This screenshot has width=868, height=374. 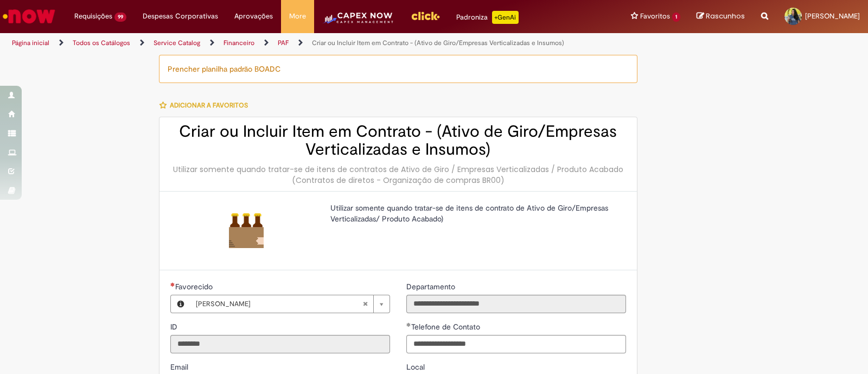 I want to click on div: Padroniza, so click(x=487, y=17).